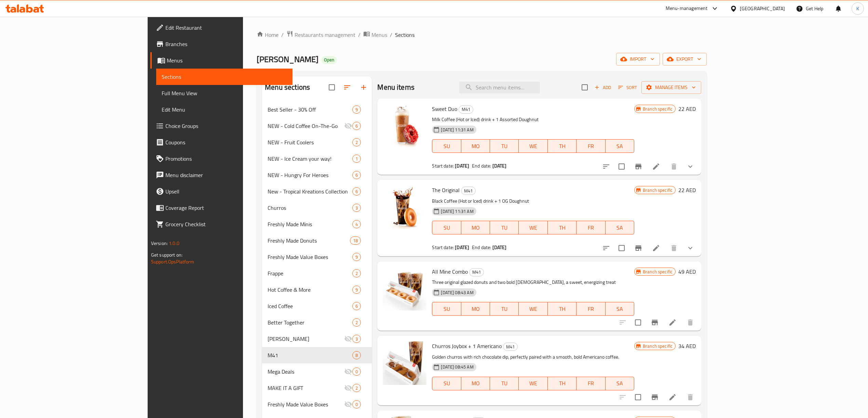  What do you see at coordinates (226, 28) in the screenshot?
I see `span: Edit Restaurant` at bounding box center [226, 28].